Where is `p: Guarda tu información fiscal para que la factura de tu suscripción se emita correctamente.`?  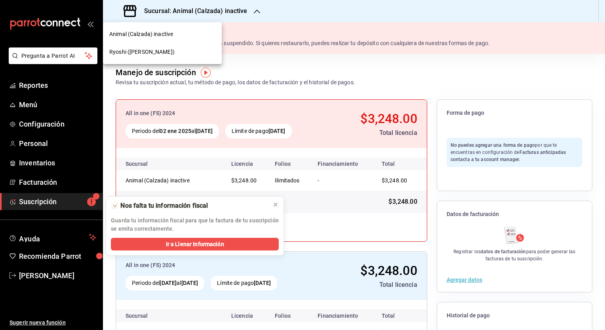 p: Guarda tu información fiscal para que la factura de tu suscripción se emita correctamente. is located at coordinates (195, 225).